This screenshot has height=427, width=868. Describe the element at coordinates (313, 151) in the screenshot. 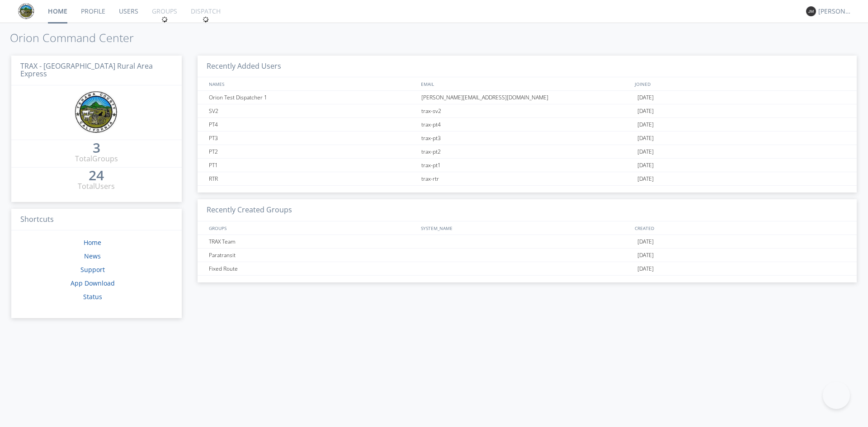

I see `div: PT2` at that location.